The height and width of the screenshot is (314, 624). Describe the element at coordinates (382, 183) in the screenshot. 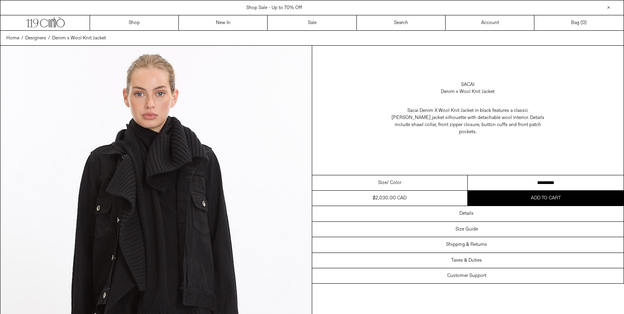

I see `span: Size` at that location.